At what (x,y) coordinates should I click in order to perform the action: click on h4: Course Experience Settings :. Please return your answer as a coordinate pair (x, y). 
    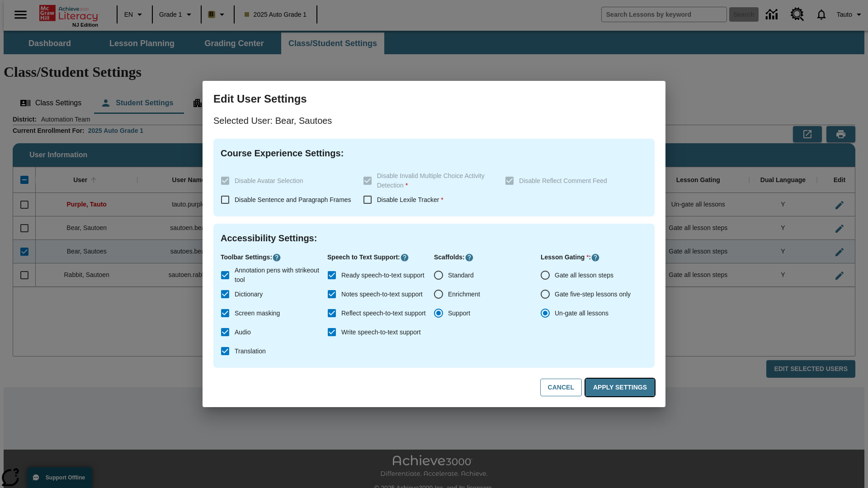
    Looking at the image, I should click on (434, 153).